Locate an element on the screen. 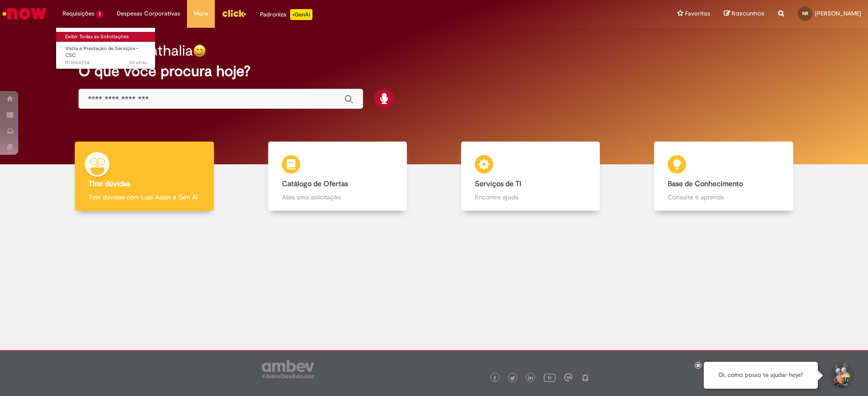 This screenshot has width=868, height=396. img: logo_footer_linkedin.png is located at coordinates (531, 379).